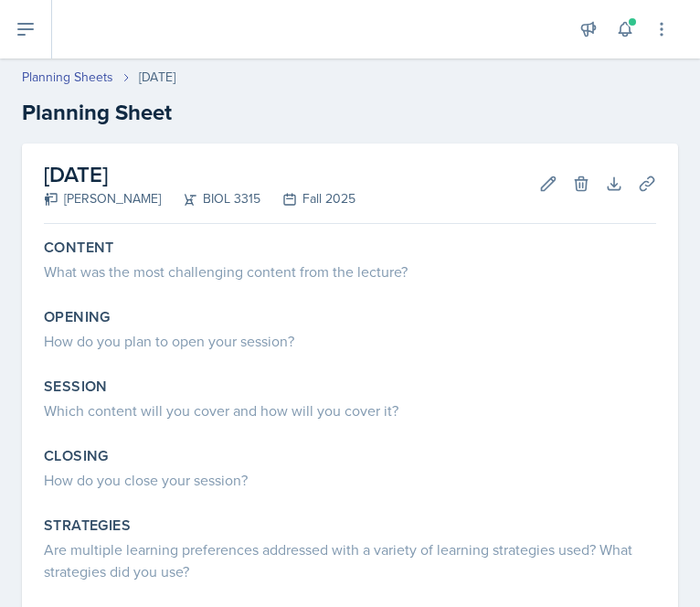 The image size is (700, 607). What do you see at coordinates (76, 456) in the screenshot?
I see `label: Closing` at bounding box center [76, 456].